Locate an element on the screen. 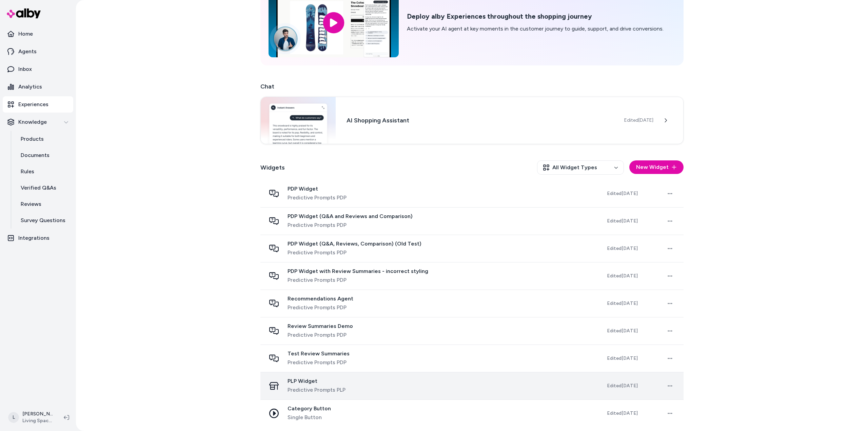 This screenshot has height=431, width=868. a: Analytics is located at coordinates (38, 87).